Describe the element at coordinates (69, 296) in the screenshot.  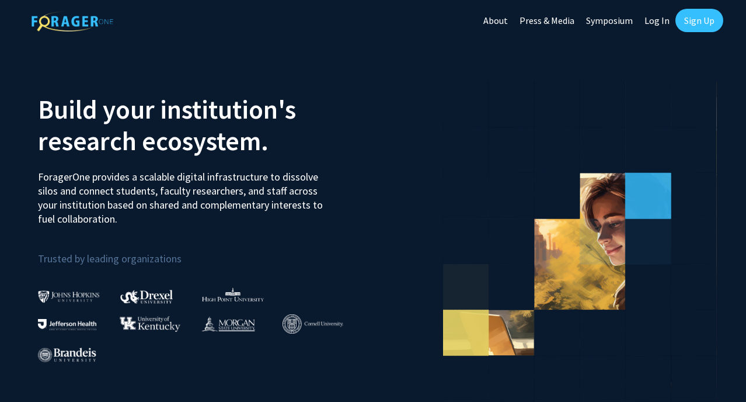
I see `img: Johns Hopkins University` at that location.